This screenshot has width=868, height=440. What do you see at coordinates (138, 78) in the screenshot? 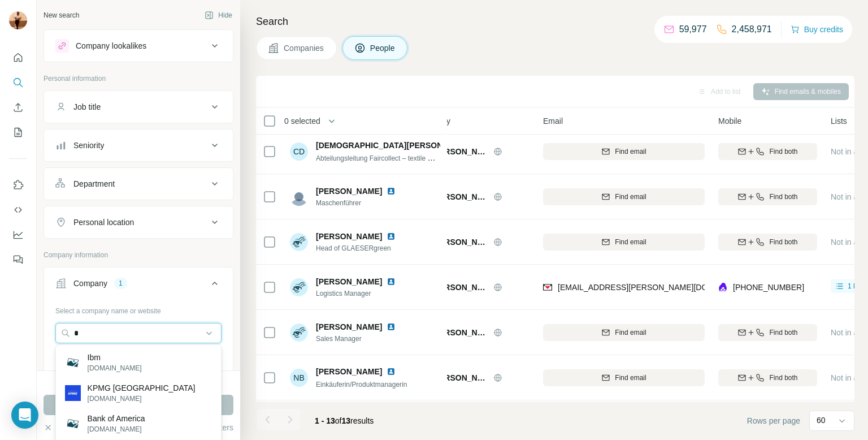
I see `p: Personal information` at bounding box center [138, 78].